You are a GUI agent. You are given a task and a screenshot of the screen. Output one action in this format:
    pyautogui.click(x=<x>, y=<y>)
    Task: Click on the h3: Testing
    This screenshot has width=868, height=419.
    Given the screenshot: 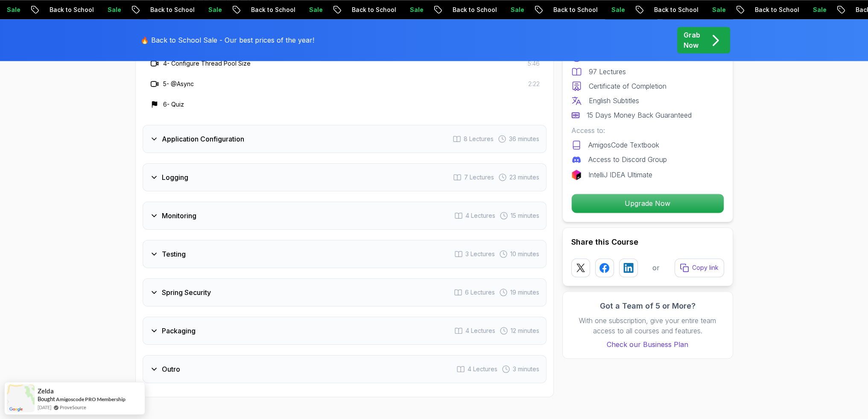 What is the action you would take?
    pyautogui.click(x=174, y=254)
    